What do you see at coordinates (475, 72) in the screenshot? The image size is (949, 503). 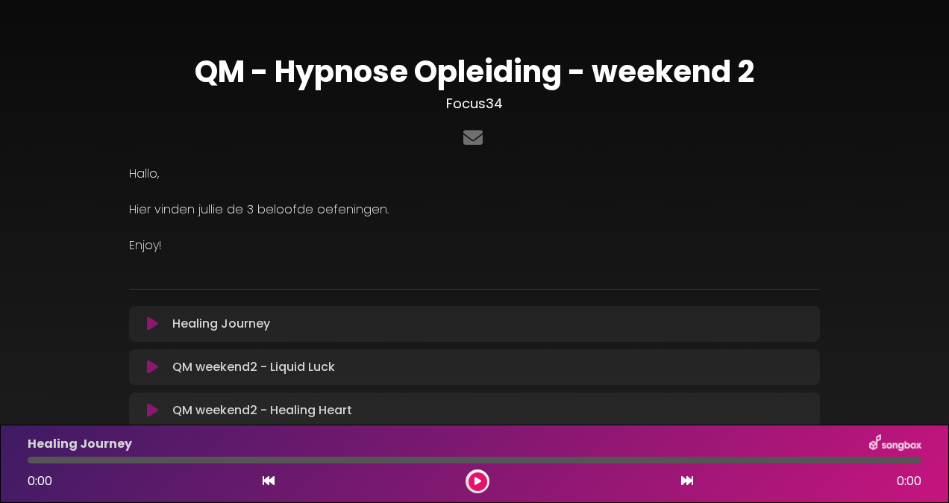 I see `h1: QM - Hypnose Opleiding - weekend 2` at bounding box center [475, 72].